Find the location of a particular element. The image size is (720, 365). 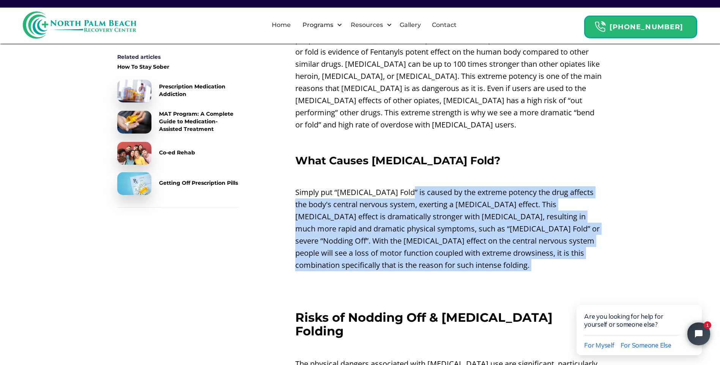

div: How To Stay Sober is located at coordinates (143, 67).